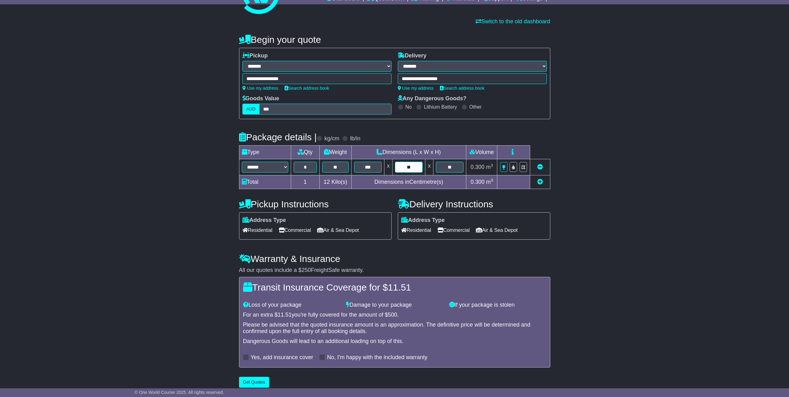  What do you see at coordinates (395, 287) in the screenshot?
I see `h4: Transit Insurance Coverage for $` at bounding box center [395, 287].